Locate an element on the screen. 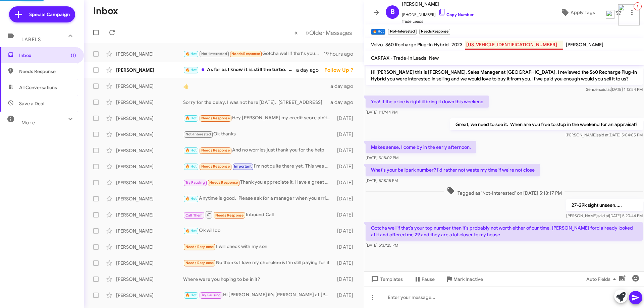  div: And no worries just thank you for the help is located at coordinates (258, 150).